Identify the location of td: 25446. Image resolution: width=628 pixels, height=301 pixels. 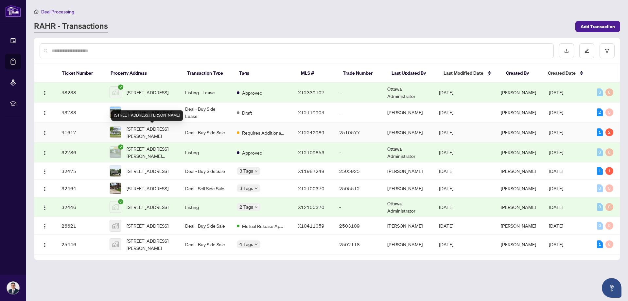
(80, 244).